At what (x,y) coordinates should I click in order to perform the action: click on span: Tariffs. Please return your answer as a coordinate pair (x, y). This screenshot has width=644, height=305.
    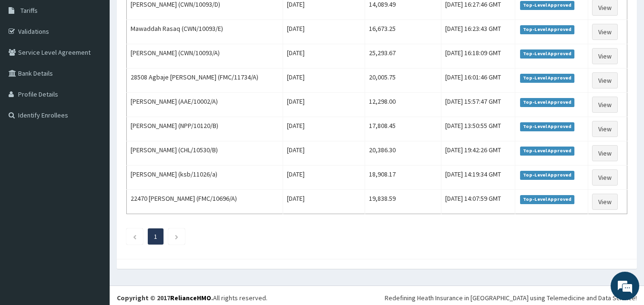
    Looking at the image, I should click on (29, 10).